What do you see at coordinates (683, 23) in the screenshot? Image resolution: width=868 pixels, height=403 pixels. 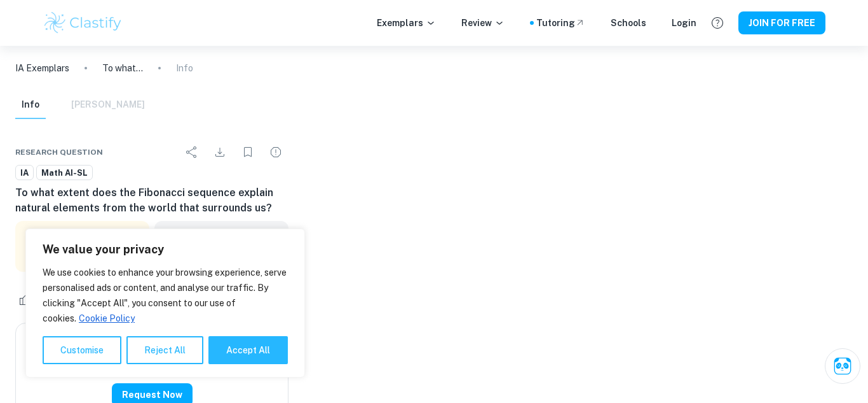 I see `div: Login` at bounding box center [683, 23].